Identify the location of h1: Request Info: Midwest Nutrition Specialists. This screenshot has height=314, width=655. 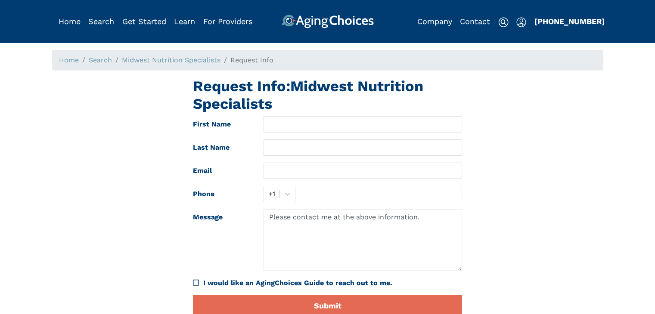
(327, 95).